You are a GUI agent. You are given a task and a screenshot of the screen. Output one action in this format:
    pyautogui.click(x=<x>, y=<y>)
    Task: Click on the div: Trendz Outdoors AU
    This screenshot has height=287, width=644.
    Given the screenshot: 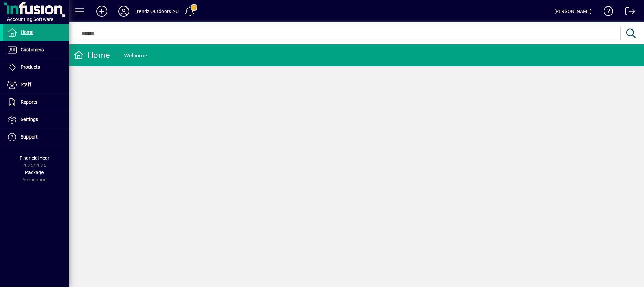 What is the action you would take?
    pyautogui.click(x=157, y=11)
    